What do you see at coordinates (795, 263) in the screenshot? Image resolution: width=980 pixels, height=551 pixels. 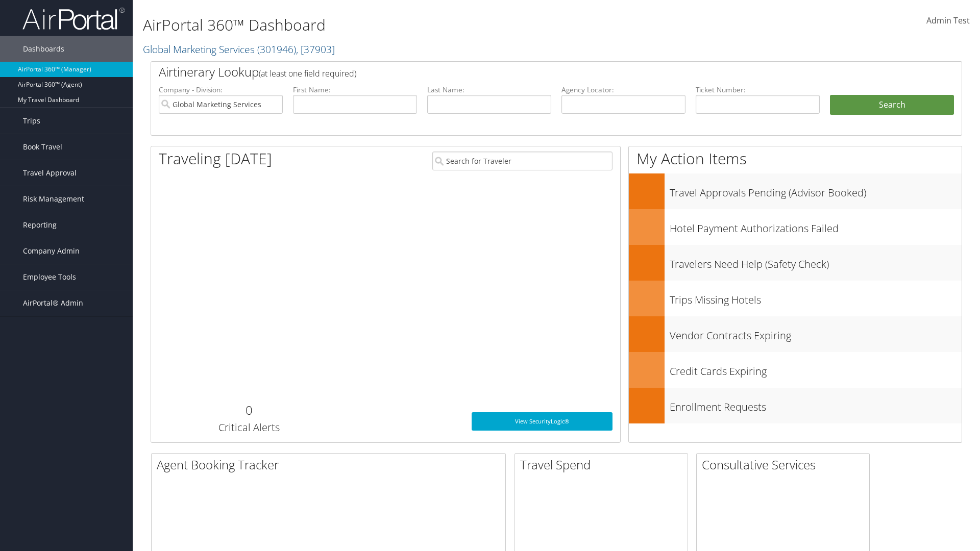 I see `a: Travelers Need Help (Safety Check)` at bounding box center [795, 263].